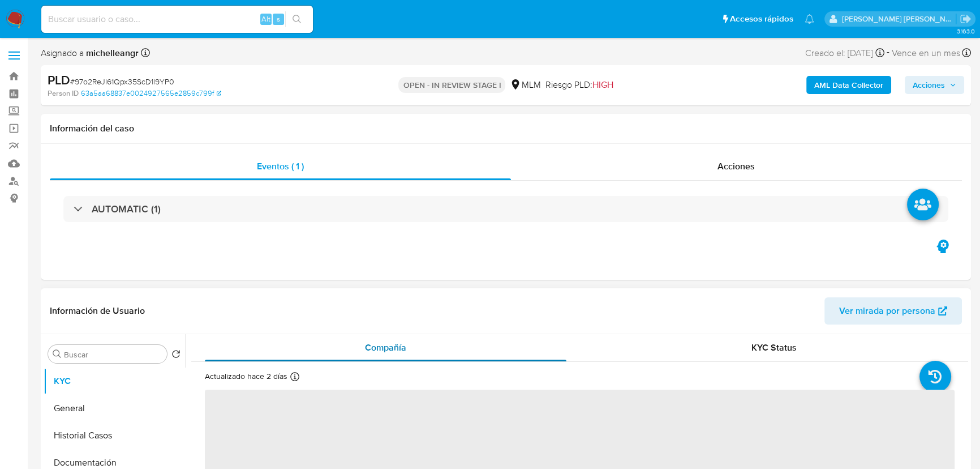  I want to click on b: michelleangr, so click(111, 53).